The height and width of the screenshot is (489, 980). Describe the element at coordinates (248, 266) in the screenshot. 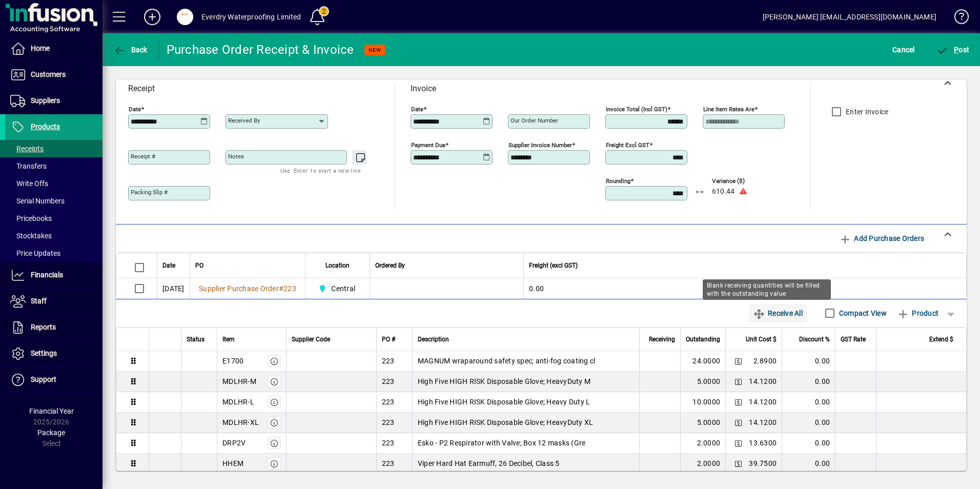

I see `div: PO` at that location.